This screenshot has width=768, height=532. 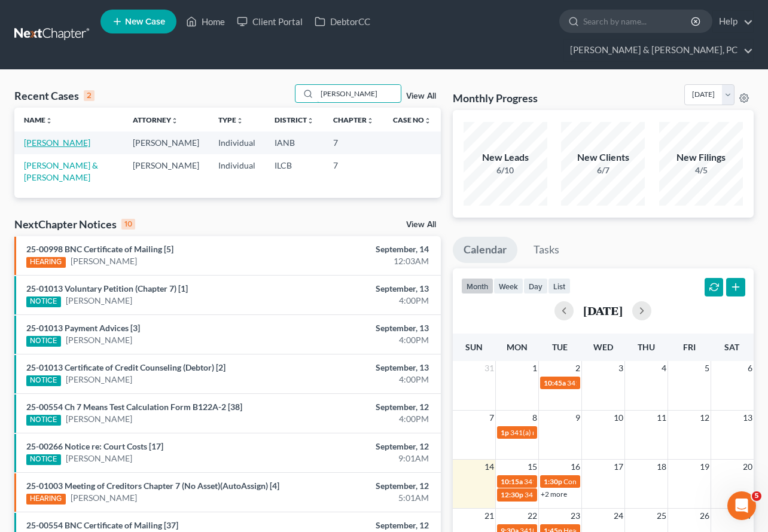 What do you see at coordinates (294, 120) in the screenshot?
I see `a: Districtunfold_more` at bounding box center [294, 120].